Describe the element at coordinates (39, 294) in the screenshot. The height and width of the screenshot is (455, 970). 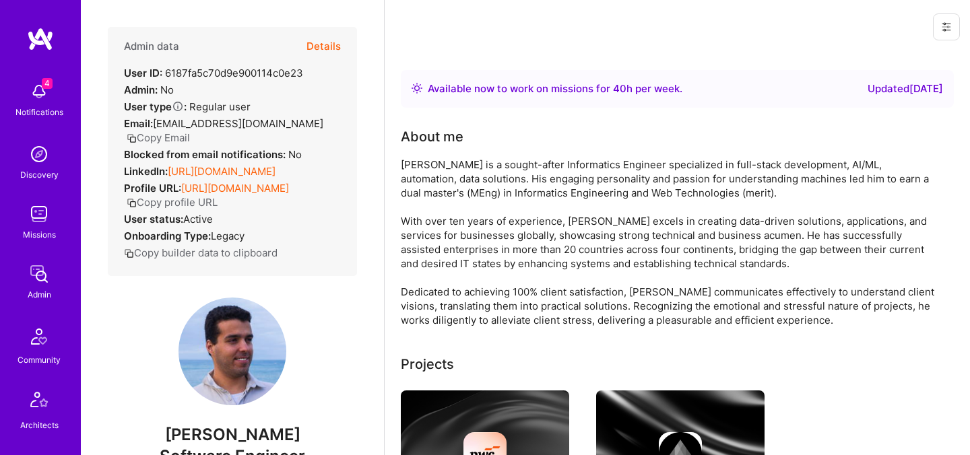
I see `div: Admin` at that location.